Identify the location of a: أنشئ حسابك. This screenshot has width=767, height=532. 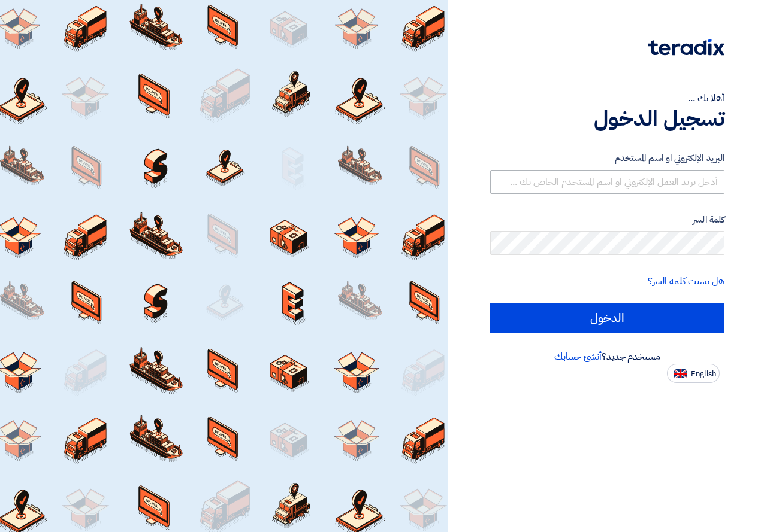
(578, 357).